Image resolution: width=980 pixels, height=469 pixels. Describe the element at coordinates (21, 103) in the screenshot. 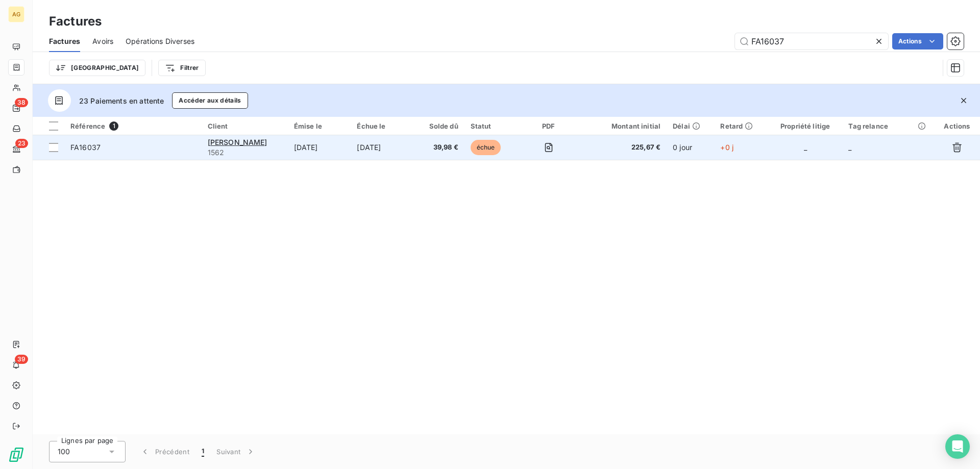

I see `span: 38` at that location.